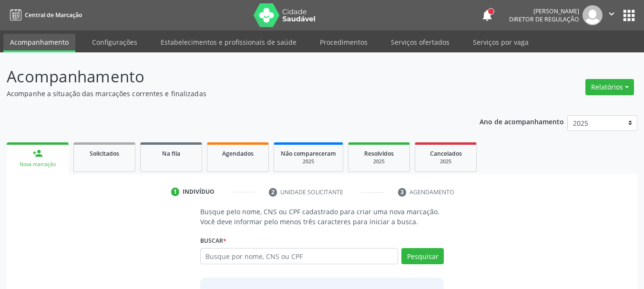 The width and height of the screenshot is (644, 289). Describe the element at coordinates (379, 153) in the screenshot. I see `span: Resolvidos` at that location.